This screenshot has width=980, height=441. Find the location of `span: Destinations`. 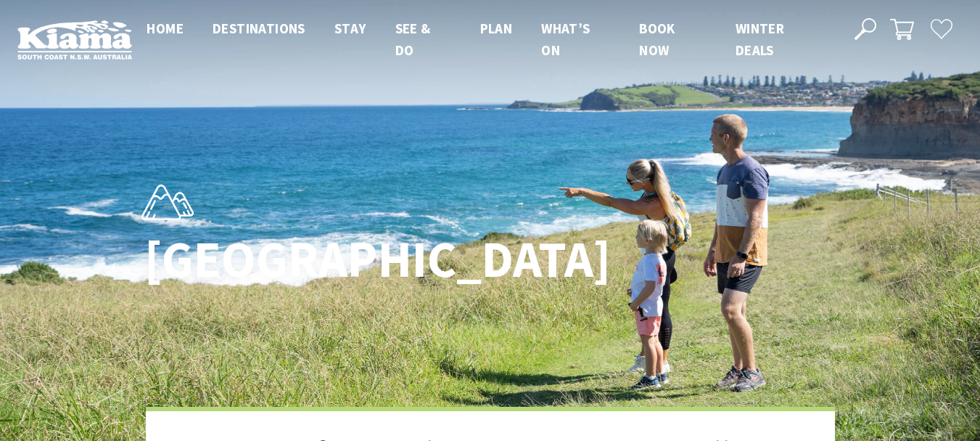

span: Destinations is located at coordinates (259, 28).